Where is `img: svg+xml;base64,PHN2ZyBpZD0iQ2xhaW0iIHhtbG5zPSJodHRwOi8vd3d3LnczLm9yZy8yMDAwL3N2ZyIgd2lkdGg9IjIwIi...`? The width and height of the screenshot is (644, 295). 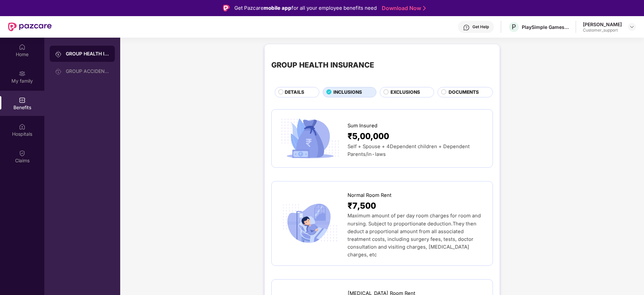 img: svg+xml;base64,PHN2ZyBpZD0iQ2xhaW0iIHhtbG5zPSJodHRwOi8vd3d3LnczLm9yZy8yMDAwL3N2ZyIgd2lkdGg9IjIwIi... is located at coordinates (22, 153).